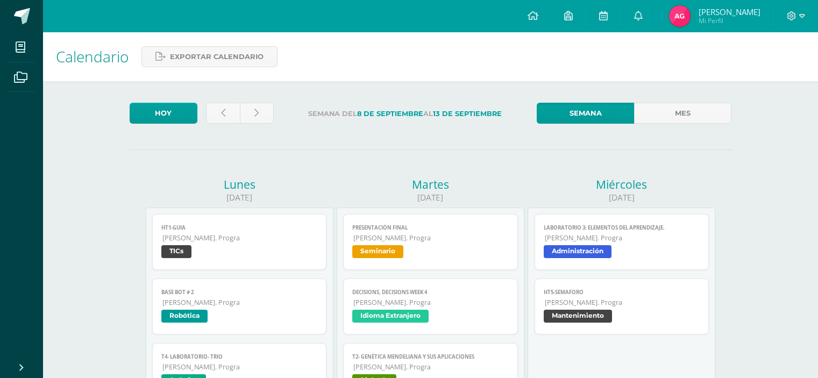 The height and width of the screenshot is (378, 818). I want to click on span: LABORATORIO 3: Elementos del aprendizaje., so click(621, 227).